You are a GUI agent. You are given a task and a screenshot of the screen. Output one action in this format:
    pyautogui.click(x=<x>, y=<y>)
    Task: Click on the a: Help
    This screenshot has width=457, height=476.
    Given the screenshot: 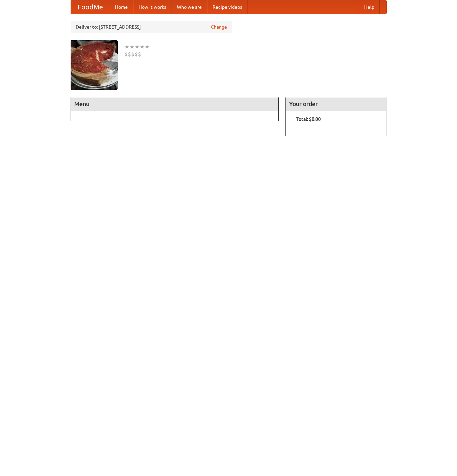 What is the action you would take?
    pyautogui.click(x=369, y=7)
    